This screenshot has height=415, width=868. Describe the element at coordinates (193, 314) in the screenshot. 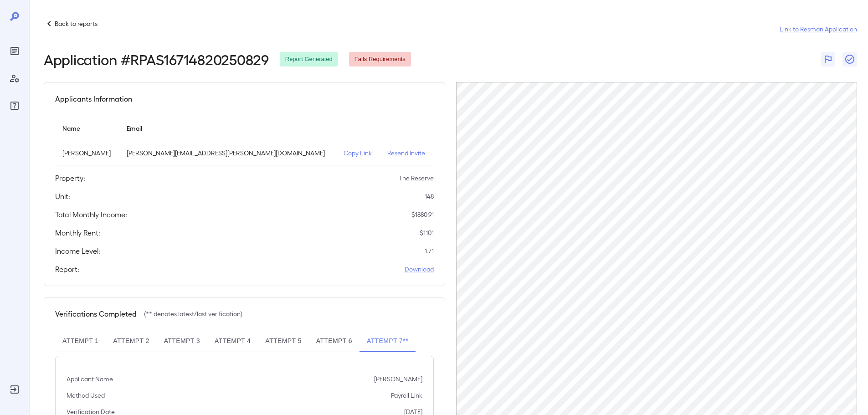

I see `p: (** denotes latest/last verification)` at that location.